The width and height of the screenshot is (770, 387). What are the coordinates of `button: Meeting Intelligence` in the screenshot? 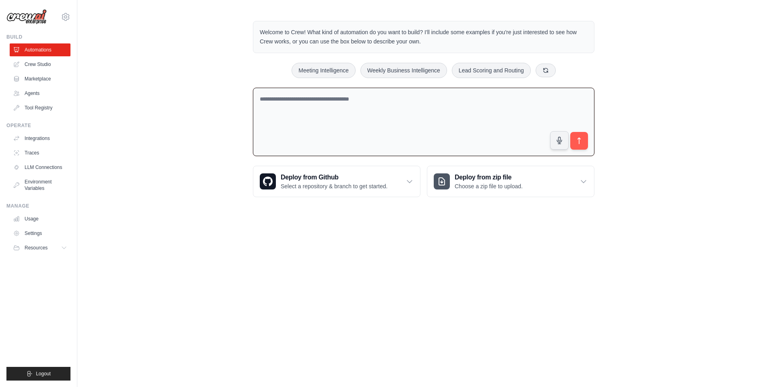 It's located at (323, 70).